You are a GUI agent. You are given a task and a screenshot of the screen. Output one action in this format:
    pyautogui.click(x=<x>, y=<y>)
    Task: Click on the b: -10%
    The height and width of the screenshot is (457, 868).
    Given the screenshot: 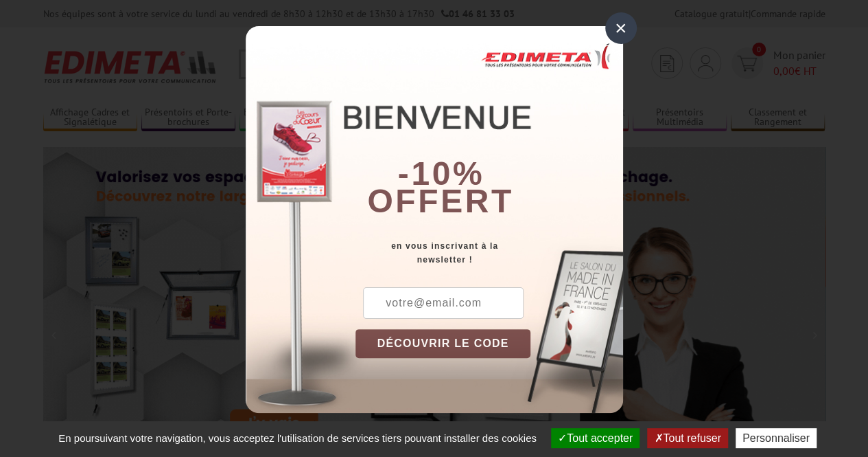 What is the action you would take?
    pyautogui.click(x=442, y=173)
    